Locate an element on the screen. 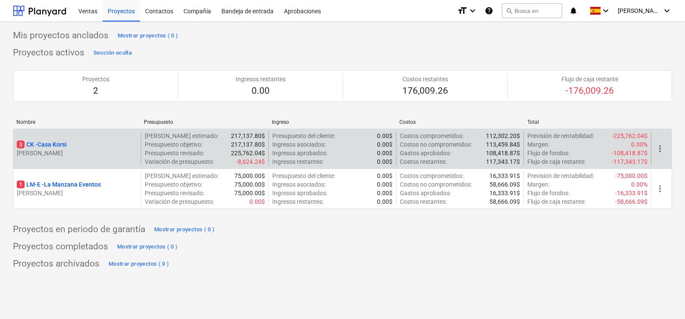  p: -225,762.04$ is located at coordinates (629, 136).